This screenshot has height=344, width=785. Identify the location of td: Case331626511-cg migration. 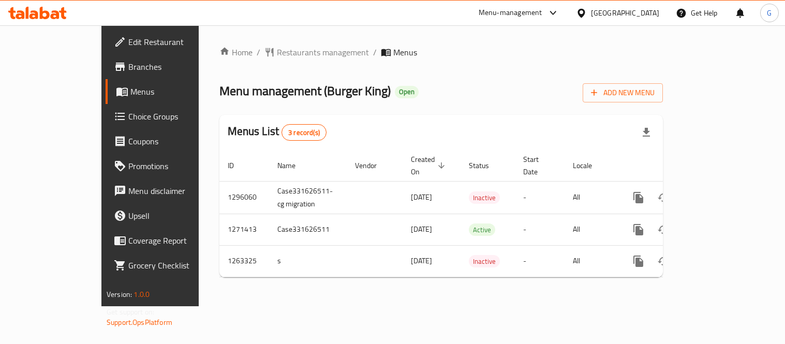
(308, 197).